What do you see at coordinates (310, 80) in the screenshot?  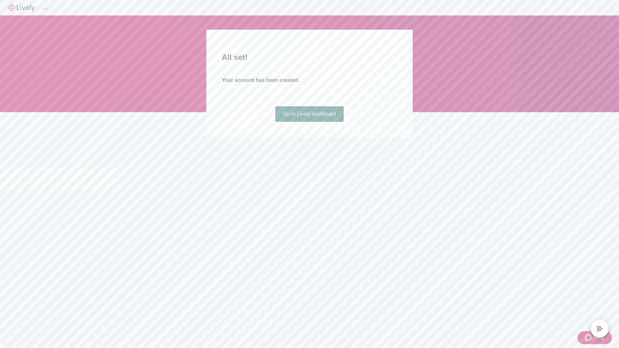 I see `h4: Your account has been created.` at bounding box center [310, 80].